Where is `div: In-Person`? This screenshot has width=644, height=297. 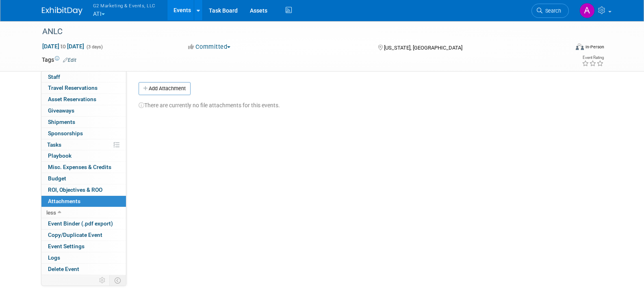 div: In-Person is located at coordinates (594, 46).